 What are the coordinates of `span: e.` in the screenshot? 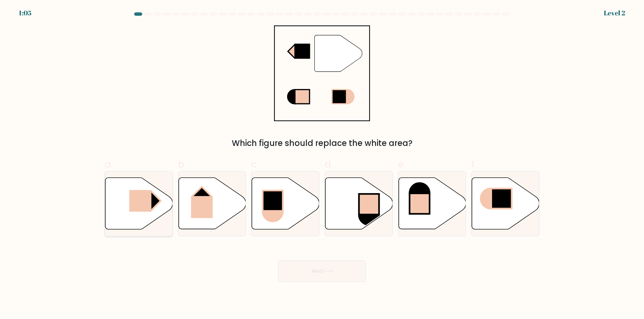 It's located at (402, 164).